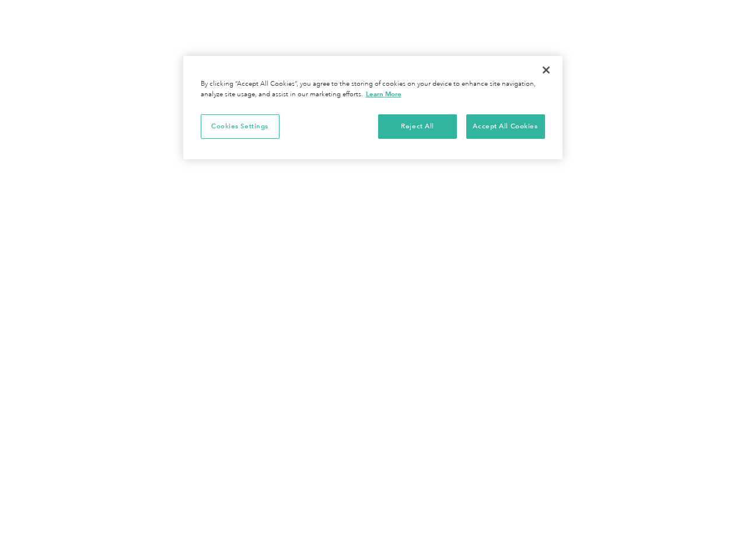  What do you see at coordinates (240, 126) in the screenshot?
I see `button: Cookies Settings` at bounding box center [240, 126].